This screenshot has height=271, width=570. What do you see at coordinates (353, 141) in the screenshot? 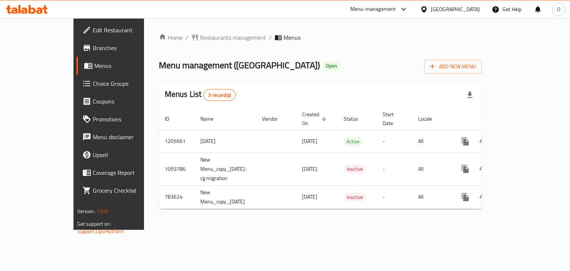
I see `div: Active` at bounding box center [353, 141].